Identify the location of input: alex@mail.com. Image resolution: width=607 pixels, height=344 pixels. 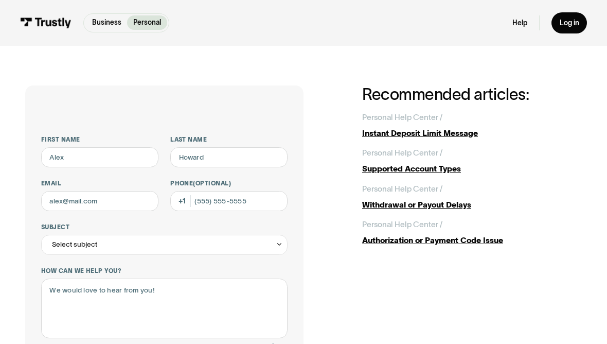
(100, 201).